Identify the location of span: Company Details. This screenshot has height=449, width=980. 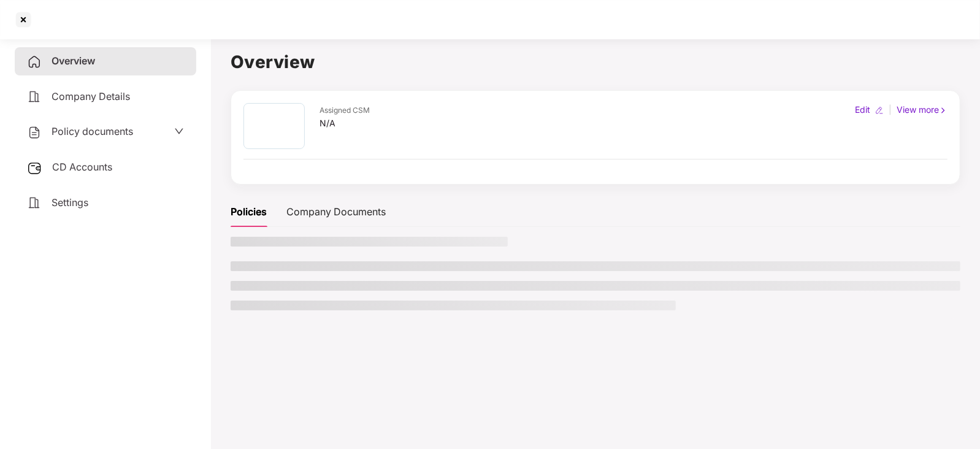
(91, 96).